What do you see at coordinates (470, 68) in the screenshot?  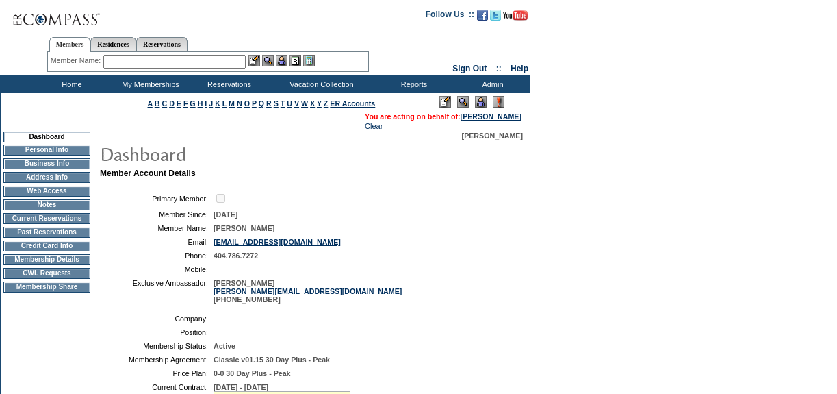 I see `a: Sign Out` at bounding box center [470, 68].